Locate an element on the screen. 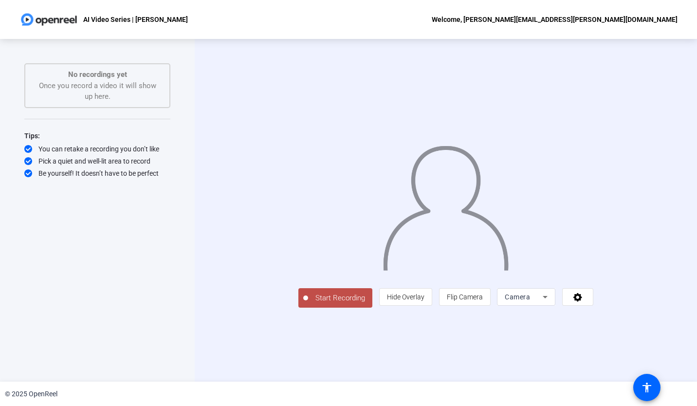 The image size is (697, 406). mat-icon: accessibility is located at coordinates (647, 387).